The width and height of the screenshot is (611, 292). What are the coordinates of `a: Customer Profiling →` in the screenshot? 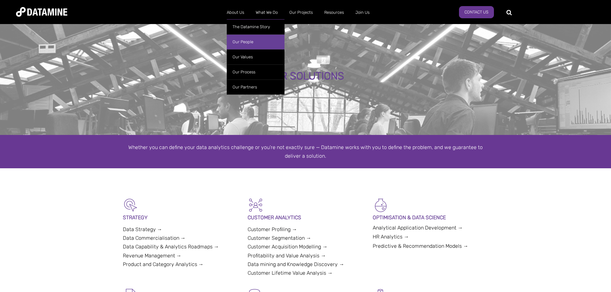 It's located at (272, 229).